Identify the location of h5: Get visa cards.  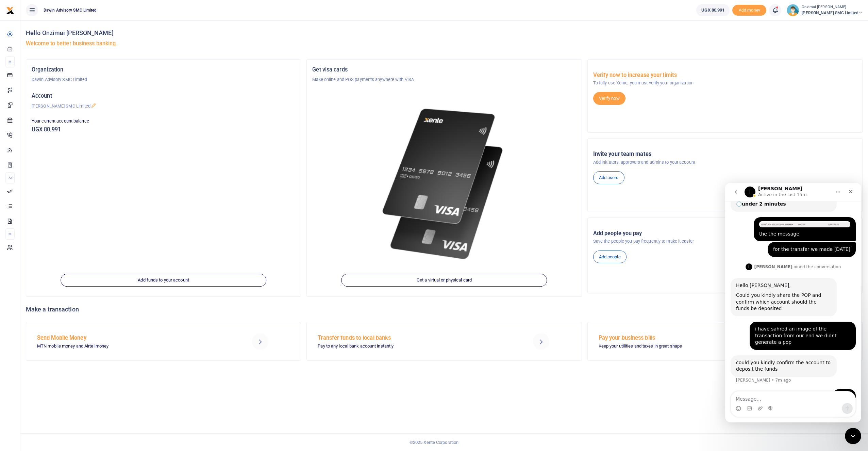
(444, 70).